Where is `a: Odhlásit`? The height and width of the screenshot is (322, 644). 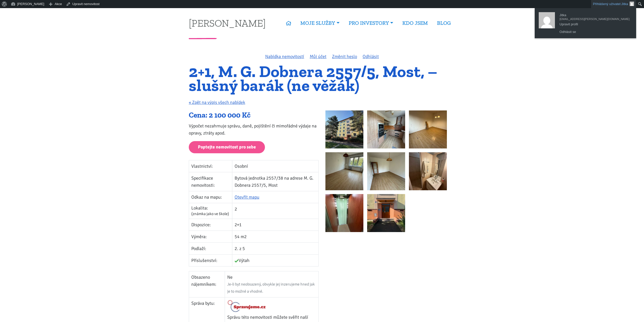
a: Odhlásit is located at coordinates (371, 57).